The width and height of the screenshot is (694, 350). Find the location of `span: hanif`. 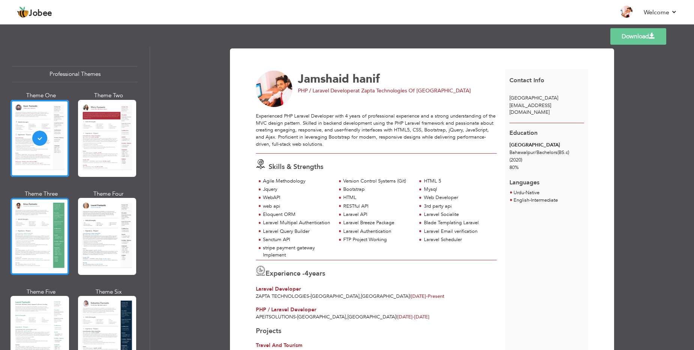

span: hanif is located at coordinates (366, 79).